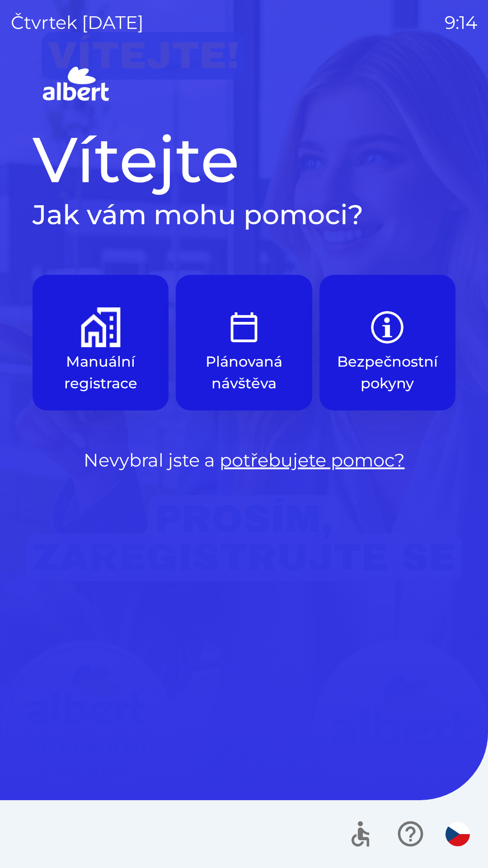 The image size is (488, 868). I want to click on img: e9efe3d3-6003-445a-8475-3fd9a2e5368f.png, so click(244, 327).